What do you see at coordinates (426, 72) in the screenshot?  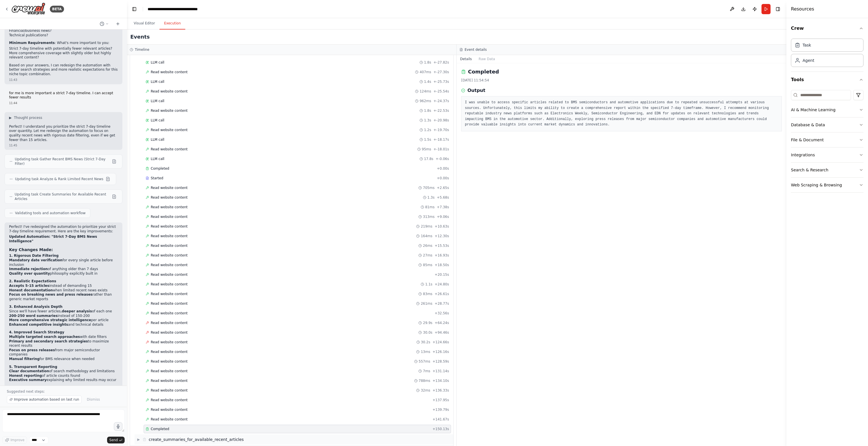 I see `span: 407ms` at bounding box center [426, 72].